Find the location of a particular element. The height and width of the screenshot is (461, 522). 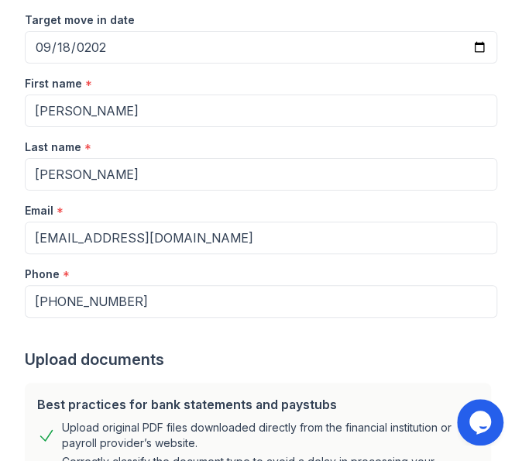

div: Upload documents is located at coordinates (261, 359).